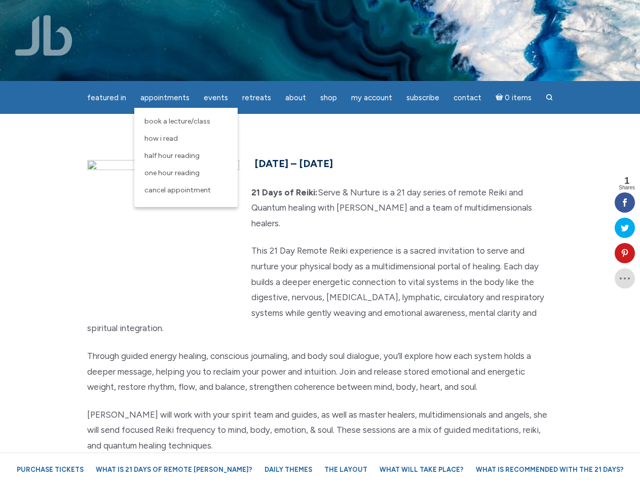 The image size is (640, 486). I want to click on span: featured in, so click(106, 98).